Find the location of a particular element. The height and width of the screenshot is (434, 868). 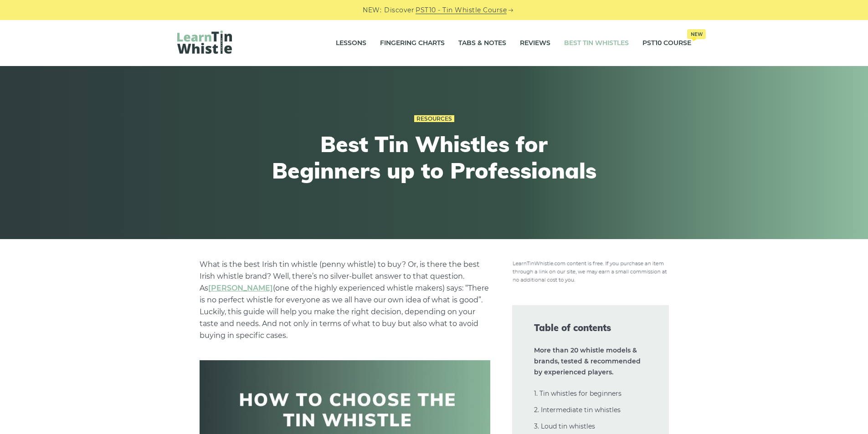

a: undefined (opens in a new tab) is located at coordinates (240, 288).